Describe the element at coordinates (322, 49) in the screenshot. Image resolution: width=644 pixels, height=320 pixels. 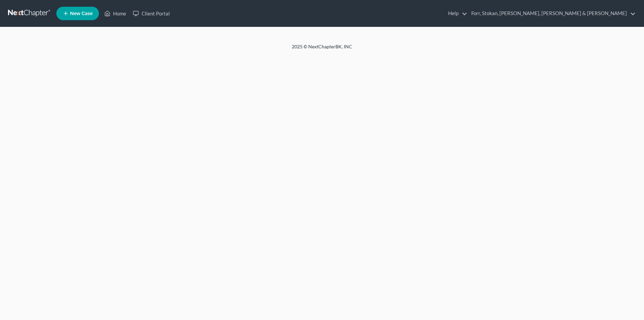
I see `div: 2025 © NextChapterBK, INC` at that location.